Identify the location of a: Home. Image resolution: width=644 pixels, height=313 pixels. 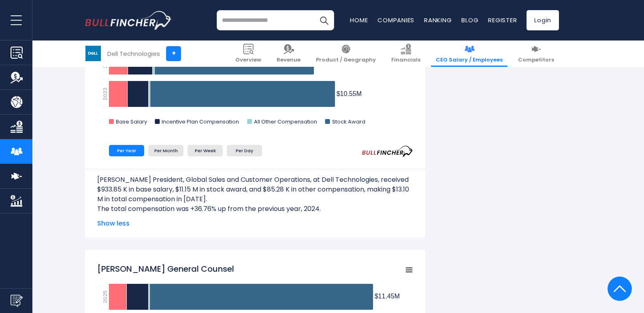
(359, 20).